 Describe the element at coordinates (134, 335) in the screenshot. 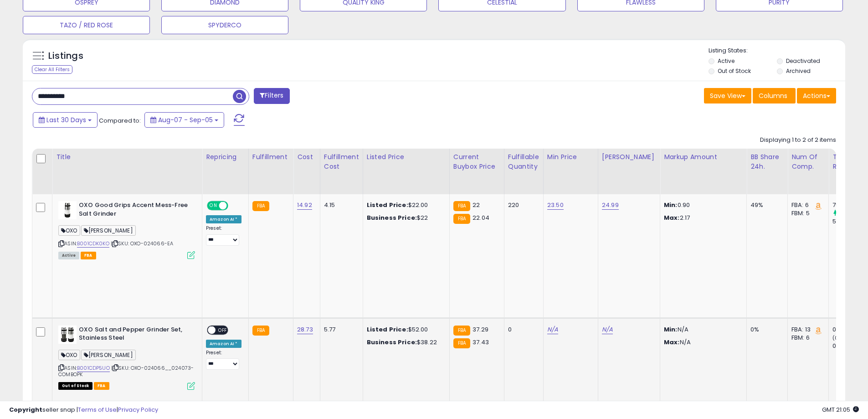

I see `b: OXO Salt and Pepper Grinder Set, Stainless Steel` at that location.